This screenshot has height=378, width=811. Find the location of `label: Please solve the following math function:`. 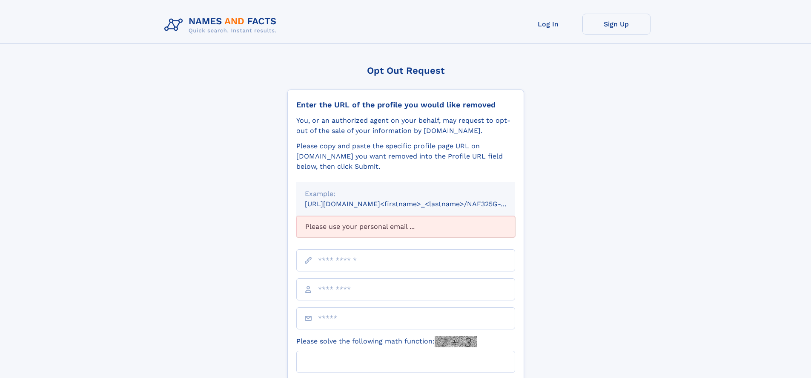

label: Please solve the following math function: is located at coordinates (387, 342).